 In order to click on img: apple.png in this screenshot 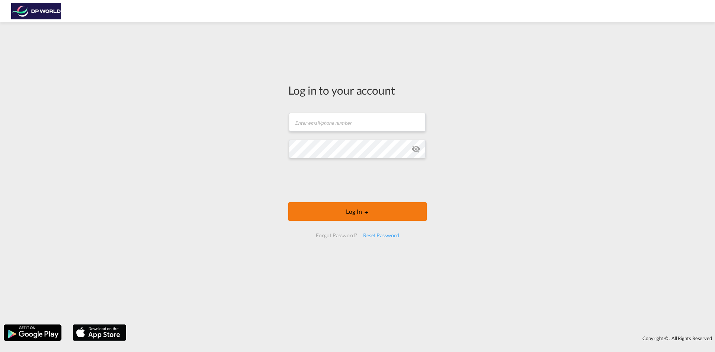, I will do `click(99, 333)`.